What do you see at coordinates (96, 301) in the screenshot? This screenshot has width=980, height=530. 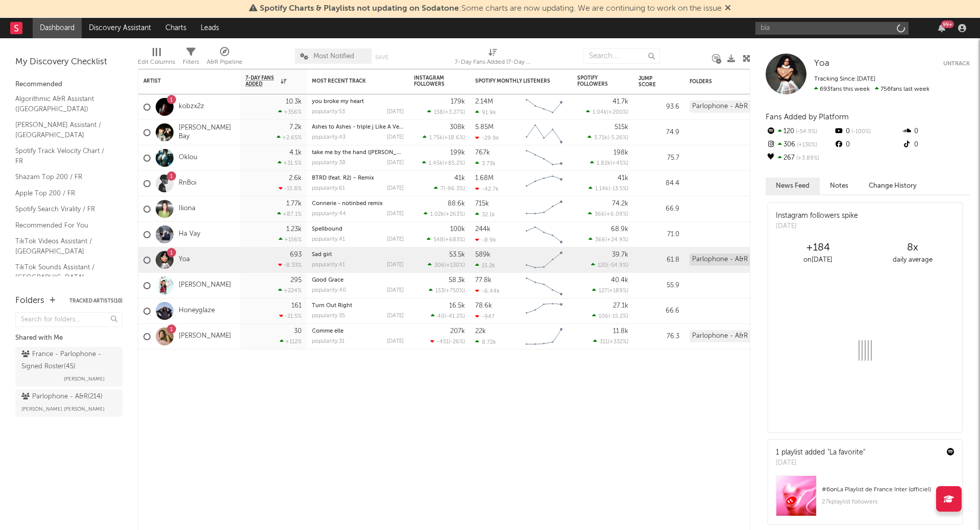 I see `button: Tracked Artists(10)` at bounding box center [96, 301].